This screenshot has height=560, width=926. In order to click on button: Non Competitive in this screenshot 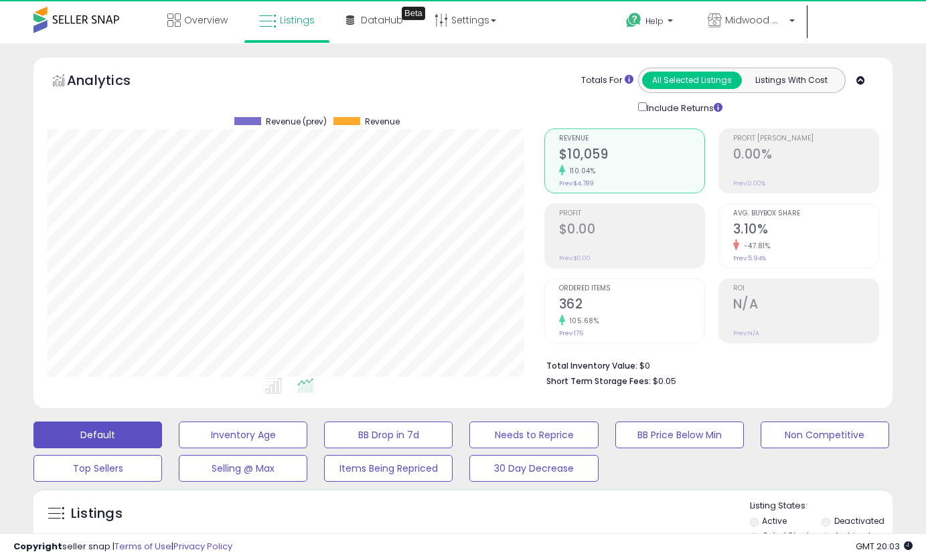, I will do `click(825, 435)`.